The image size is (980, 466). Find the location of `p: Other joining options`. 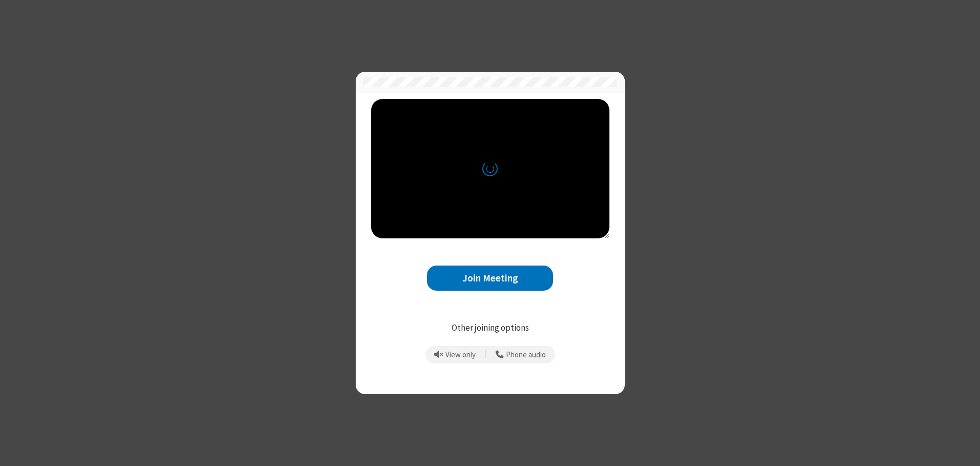

p: Other joining options is located at coordinates (490, 329).